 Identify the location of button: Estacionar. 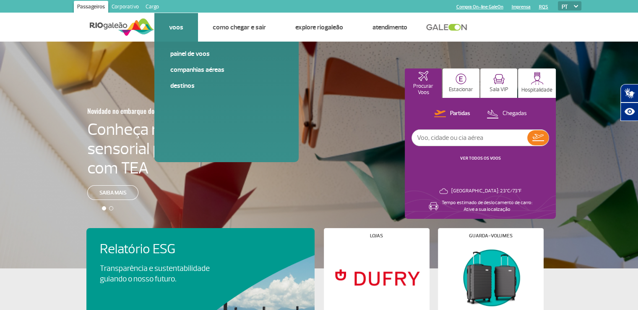
(461, 83).